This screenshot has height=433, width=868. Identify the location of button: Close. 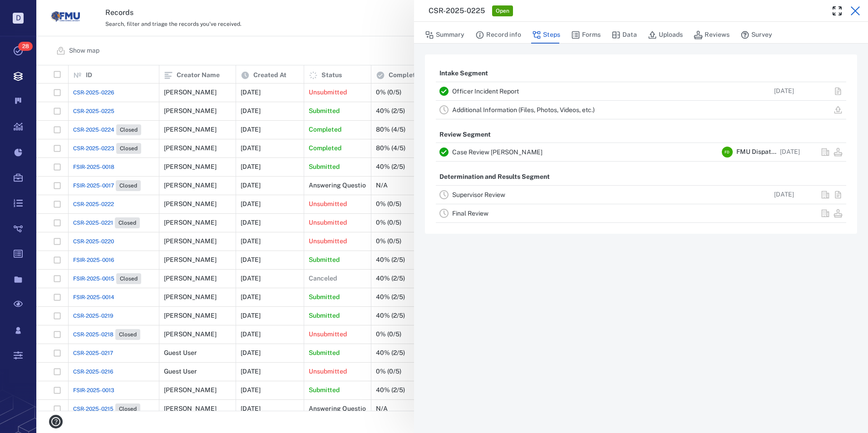
(856, 11).